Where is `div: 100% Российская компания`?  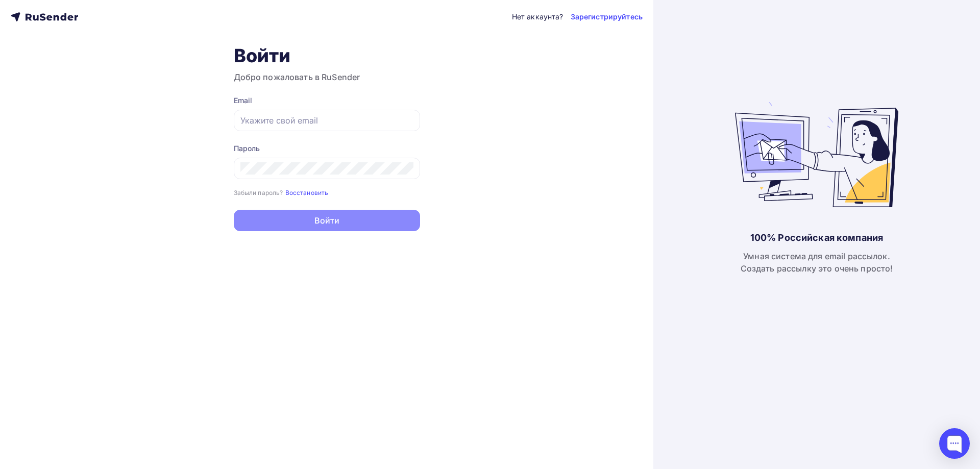 div: 100% Российская компания is located at coordinates (817, 238).